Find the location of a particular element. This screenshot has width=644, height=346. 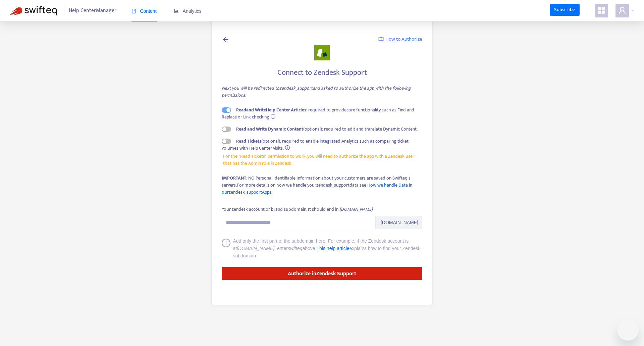

span: Content is located at coordinates (144, 11).